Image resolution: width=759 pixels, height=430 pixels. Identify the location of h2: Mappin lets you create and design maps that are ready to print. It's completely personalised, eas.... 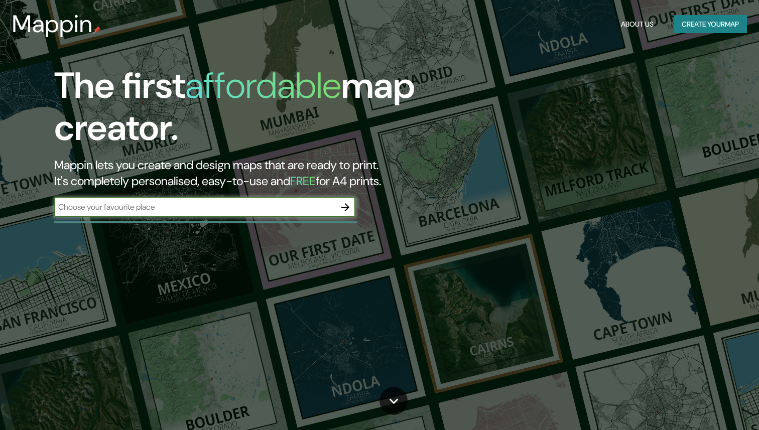
(244, 173).